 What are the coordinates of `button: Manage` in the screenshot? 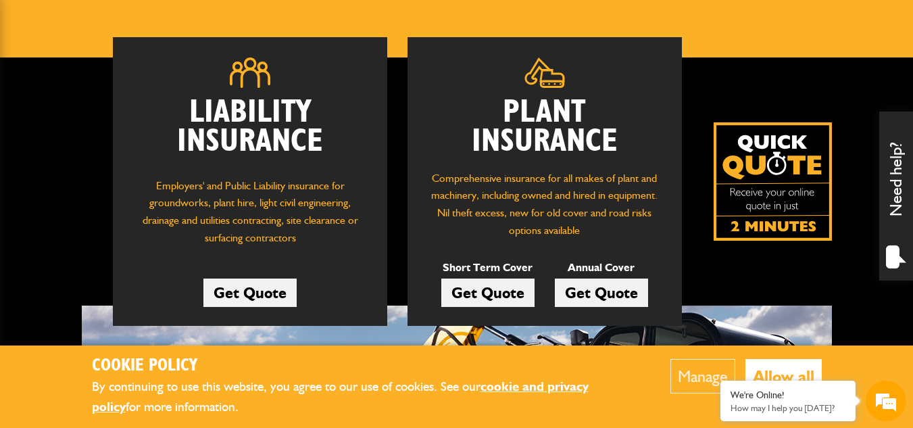 It's located at (703, 376).